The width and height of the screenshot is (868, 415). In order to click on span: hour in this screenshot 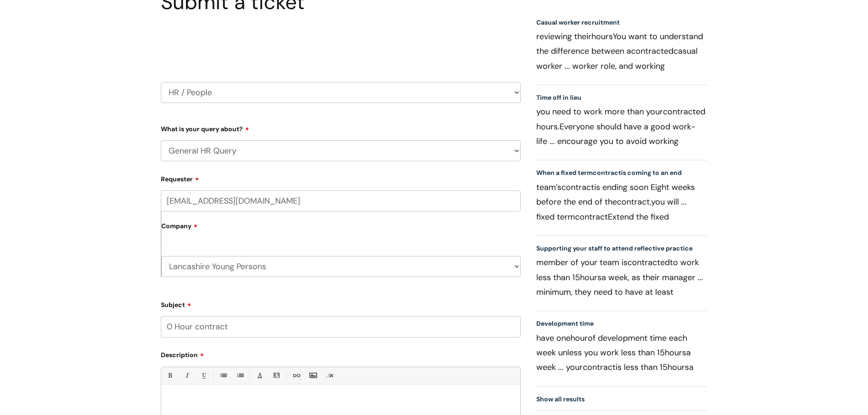, I will do `click(579, 338)`.